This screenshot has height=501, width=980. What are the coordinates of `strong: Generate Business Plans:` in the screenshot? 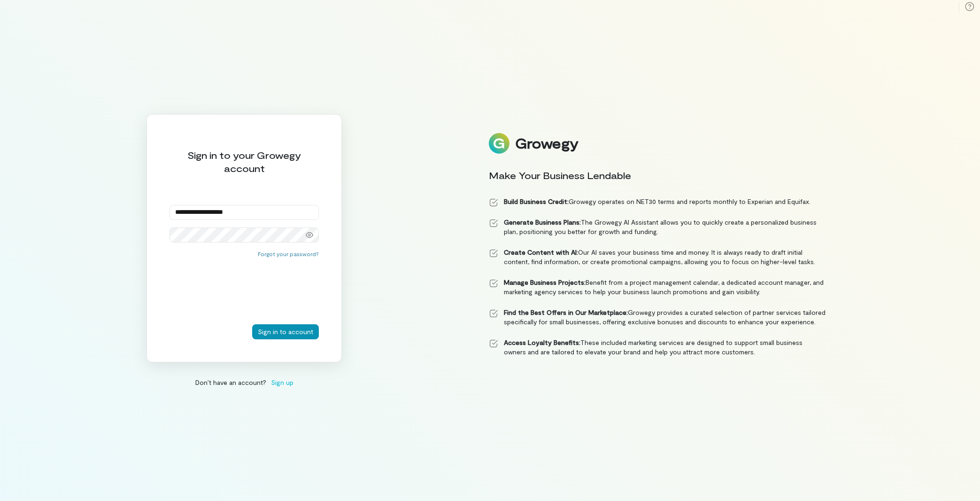 It's located at (542, 222).